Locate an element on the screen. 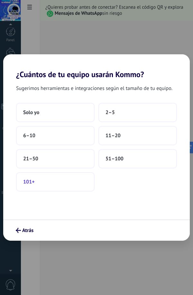 The width and height of the screenshot is (193, 295). button: 51–100 is located at coordinates (138, 159).